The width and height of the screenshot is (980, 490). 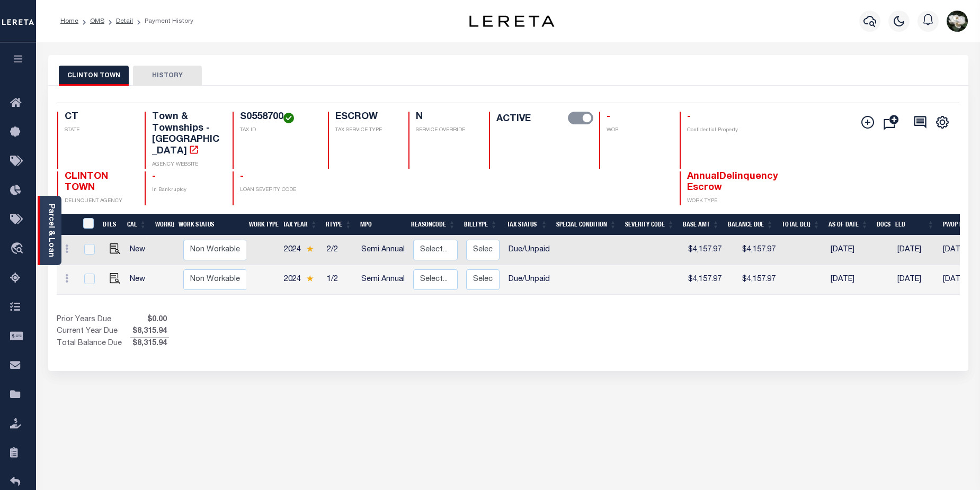 I want to click on p: Confidential Property, so click(x=722, y=130).